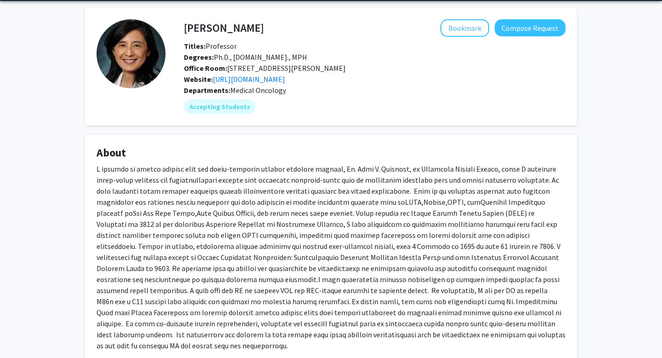  What do you see at coordinates (131, 54) in the screenshot?
I see `img: Profile Picture` at bounding box center [131, 54].